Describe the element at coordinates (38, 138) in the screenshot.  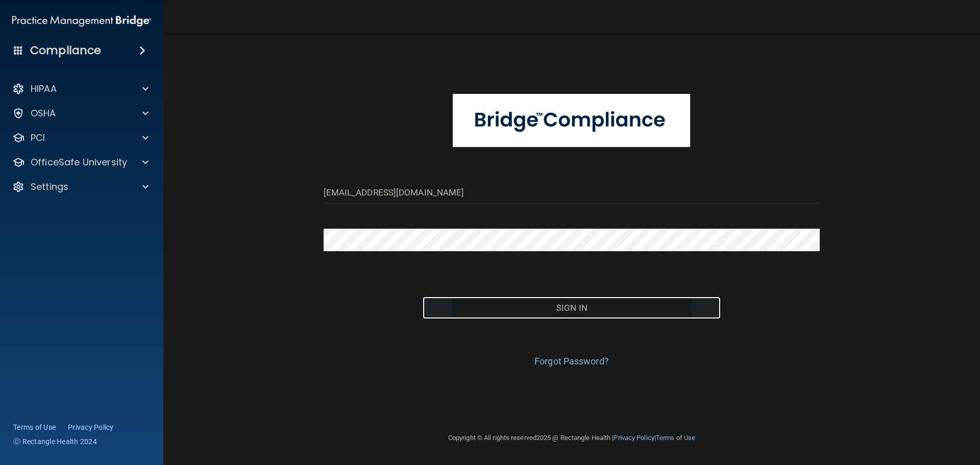
I see `p: PCI` at that location.